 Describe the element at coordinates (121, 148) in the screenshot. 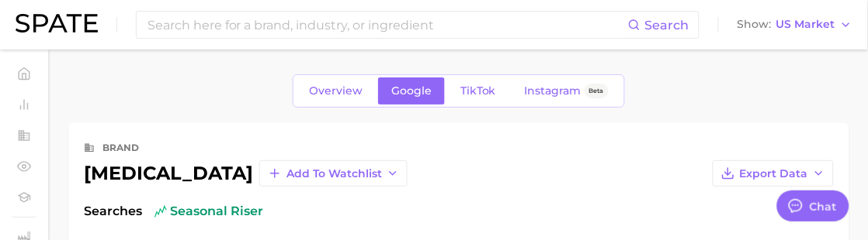

I see `div: brand` at that location.